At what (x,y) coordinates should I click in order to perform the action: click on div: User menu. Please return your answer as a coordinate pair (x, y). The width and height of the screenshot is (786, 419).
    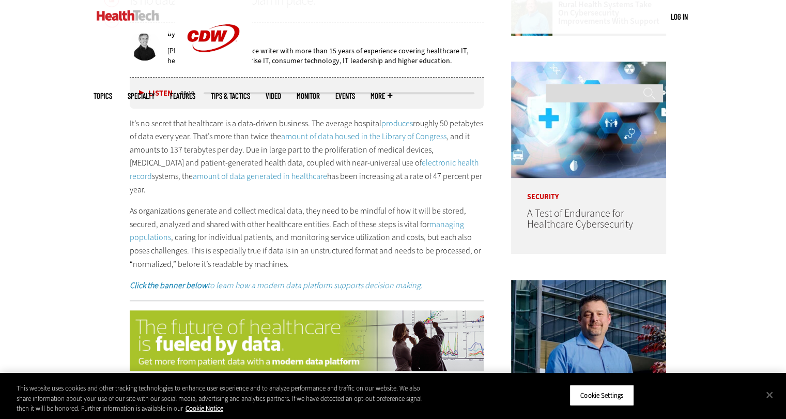
    Looking at the image, I should click on (679, 17).